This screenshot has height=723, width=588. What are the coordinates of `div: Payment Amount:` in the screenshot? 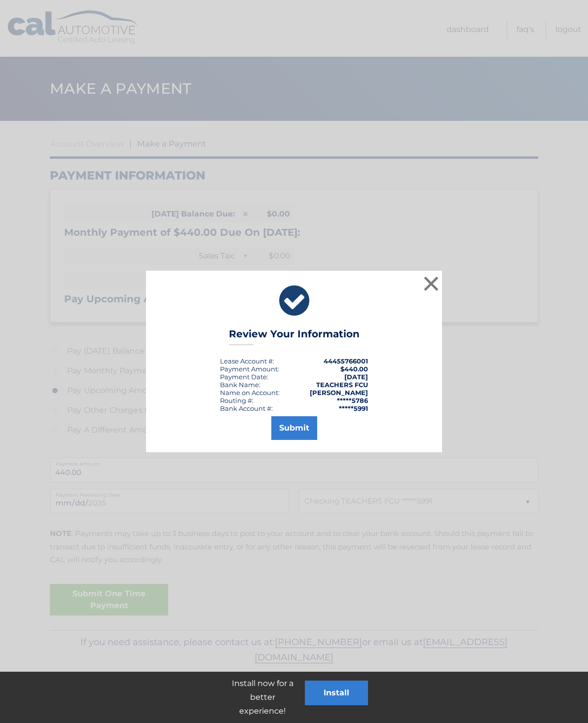 It's located at (250, 369).